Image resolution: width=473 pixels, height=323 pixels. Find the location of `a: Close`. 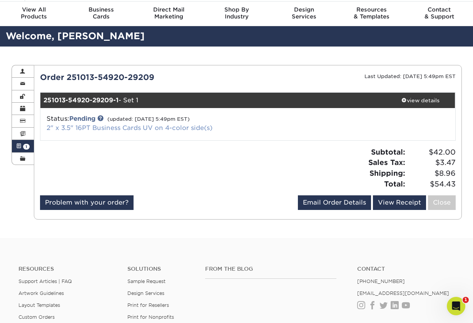

a: Close is located at coordinates (442, 203).